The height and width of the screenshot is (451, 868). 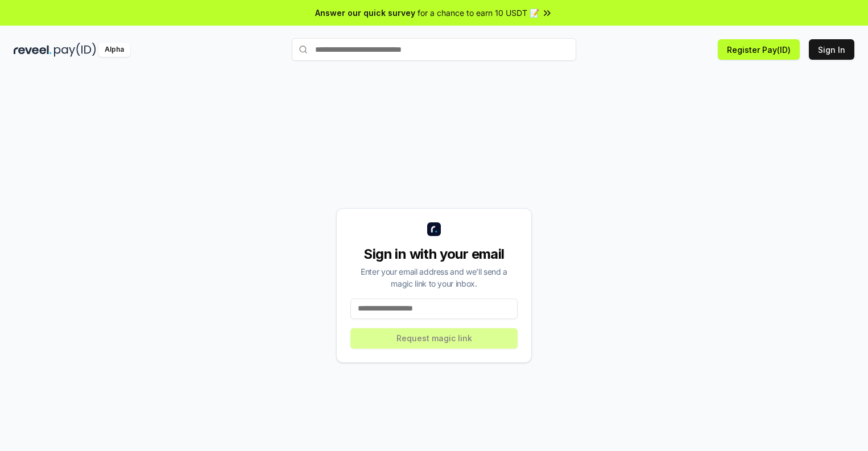 I want to click on span: Answer our quick survey, so click(x=365, y=13).